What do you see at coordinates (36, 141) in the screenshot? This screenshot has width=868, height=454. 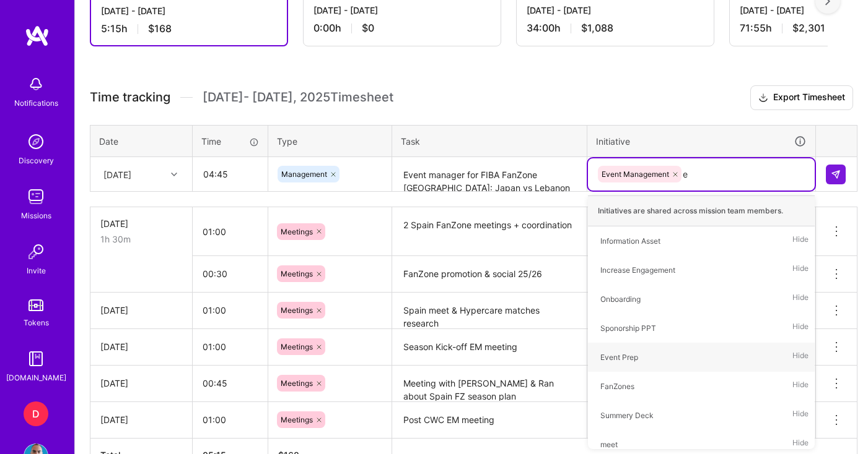 I see `img: discovery` at bounding box center [36, 141].